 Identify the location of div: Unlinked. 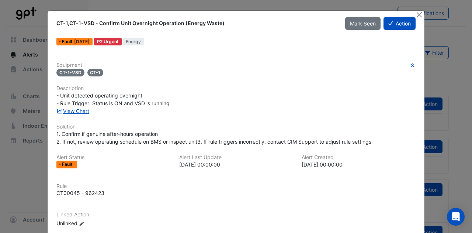
(101, 223).